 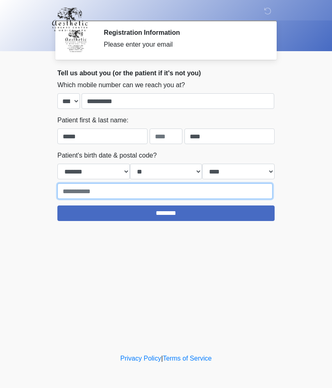 What do you see at coordinates (107, 156) in the screenshot?
I see `label: Patient's birth date & postal code?` at bounding box center [107, 156].